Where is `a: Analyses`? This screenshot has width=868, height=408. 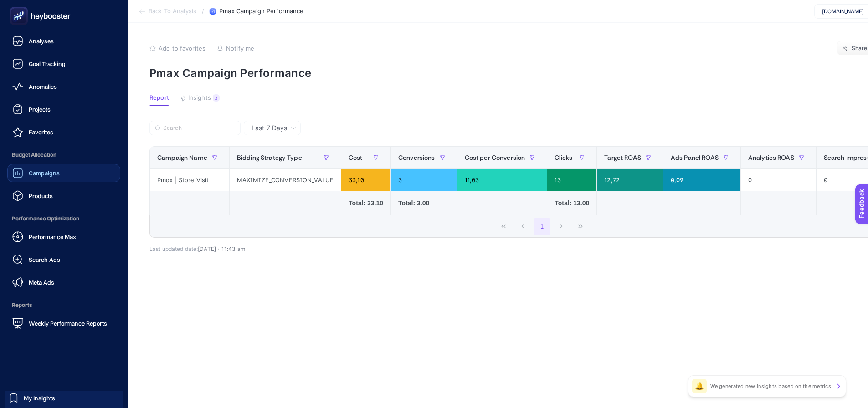
a: Analyses is located at coordinates (64, 41).